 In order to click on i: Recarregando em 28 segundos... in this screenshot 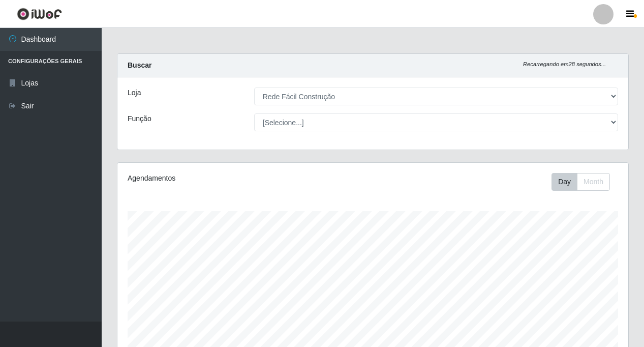, I will do `click(564, 64)`.